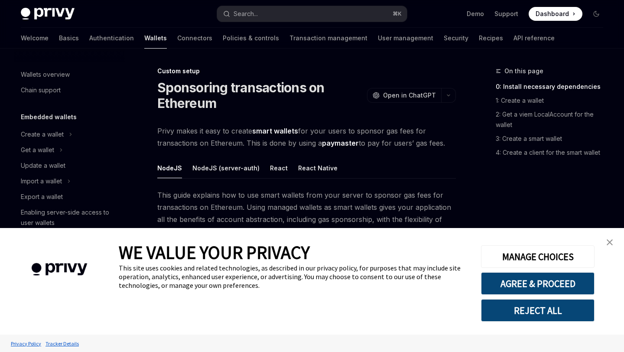  What do you see at coordinates (537, 283) in the screenshot?
I see `button: AGREE & PROCEED` at bounding box center [537, 283].